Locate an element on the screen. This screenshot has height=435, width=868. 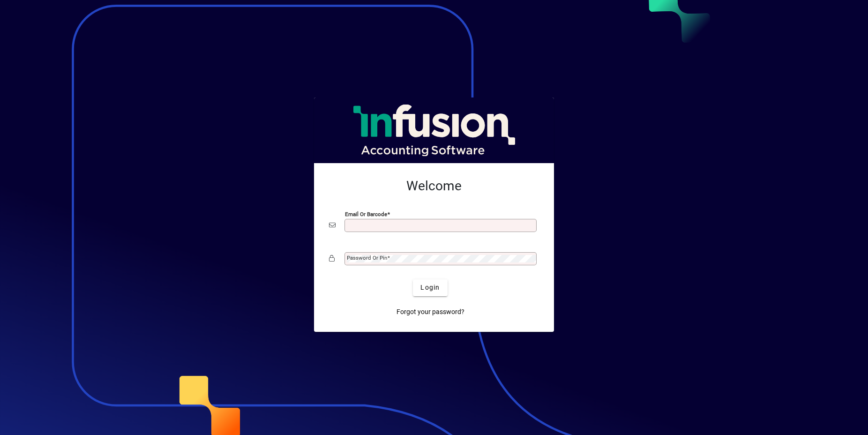
span: Login is located at coordinates (430, 287).